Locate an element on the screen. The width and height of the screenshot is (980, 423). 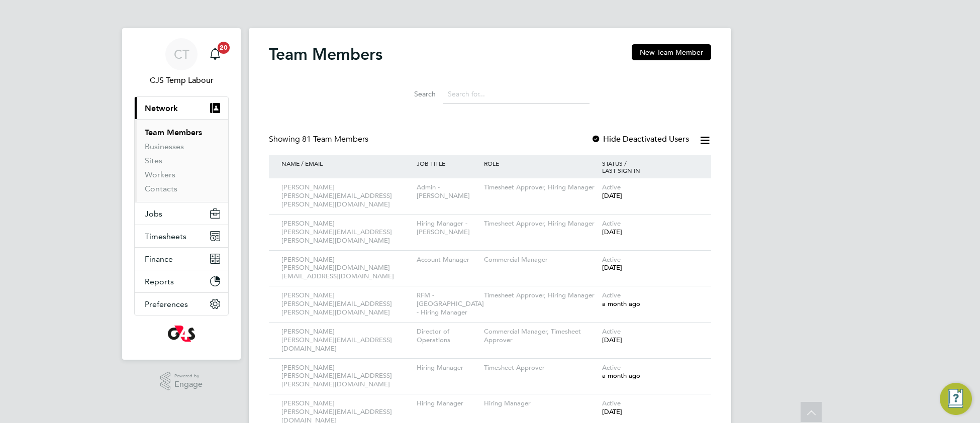
div: JOB TITLE is located at coordinates (448, 164).